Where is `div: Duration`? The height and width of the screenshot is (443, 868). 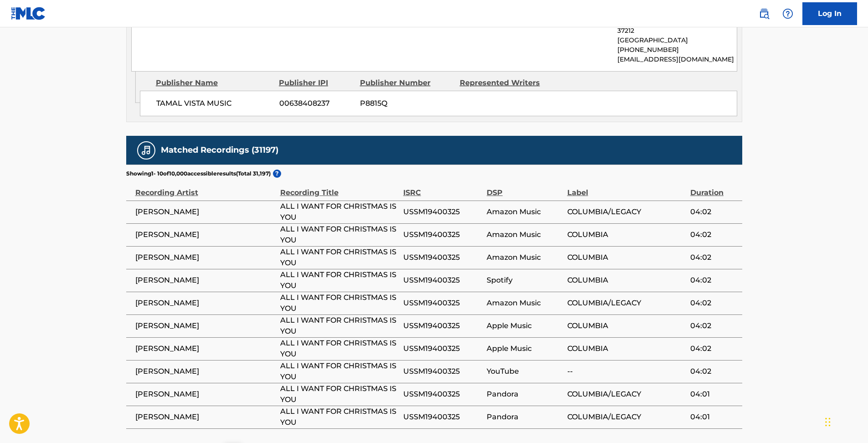 div: Duration is located at coordinates (714, 188).